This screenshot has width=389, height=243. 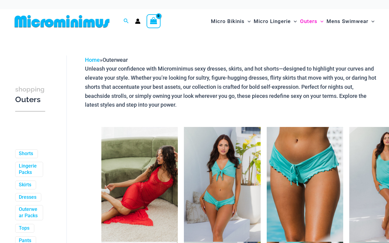 What do you see at coordinates (275, 21) in the screenshot?
I see `a: Micro LingerieMenu ToggleMenu Toggle` at bounding box center [275, 21].